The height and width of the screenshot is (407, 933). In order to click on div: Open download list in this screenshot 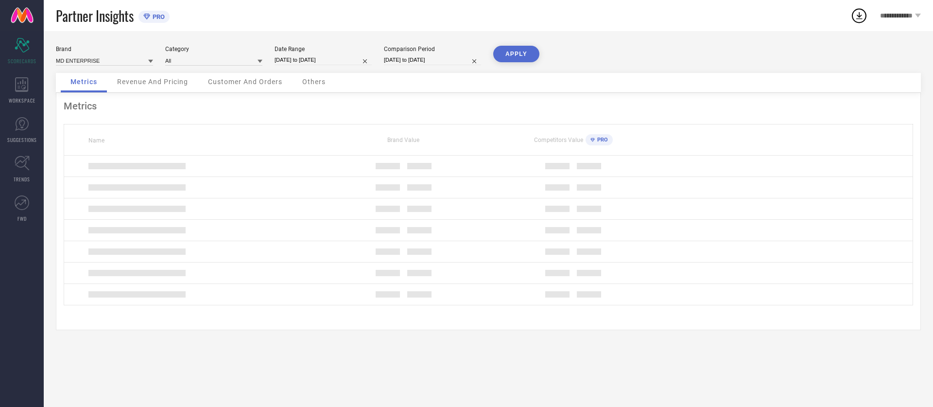, I will do `click(859, 16)`.